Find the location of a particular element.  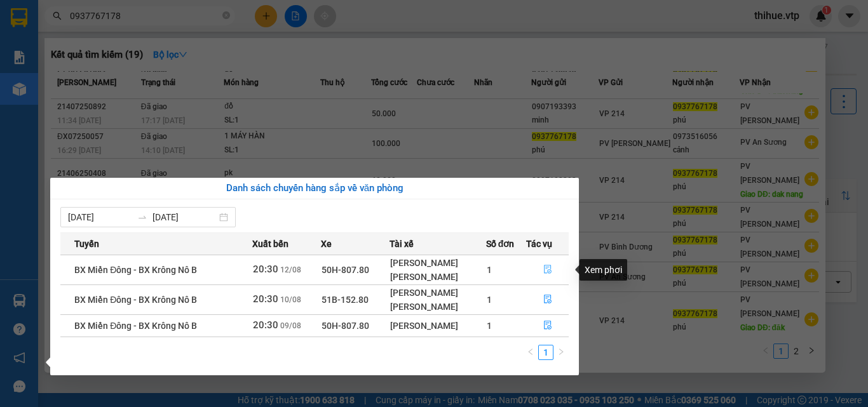

input: Đến ngày is located at coordinates (185, 218).